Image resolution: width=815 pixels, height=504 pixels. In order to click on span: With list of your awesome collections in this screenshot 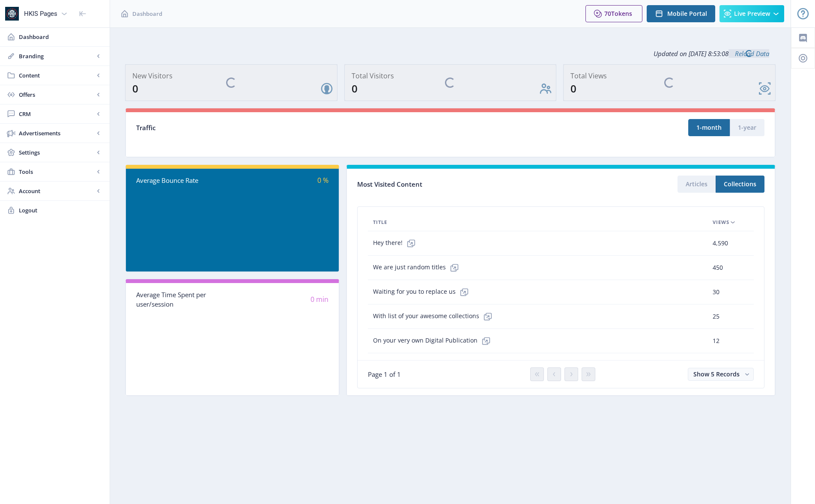, I will do `click(435, 316)`.